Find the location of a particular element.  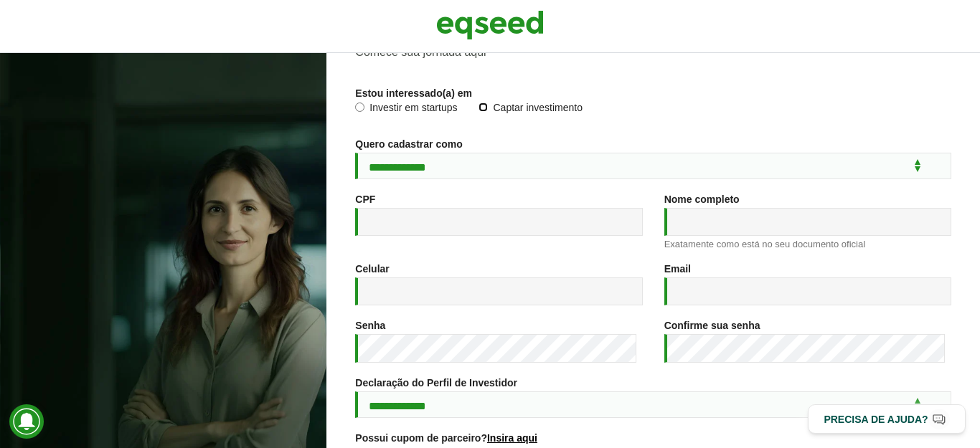

label: Senha is located at coordinates (370, 326).